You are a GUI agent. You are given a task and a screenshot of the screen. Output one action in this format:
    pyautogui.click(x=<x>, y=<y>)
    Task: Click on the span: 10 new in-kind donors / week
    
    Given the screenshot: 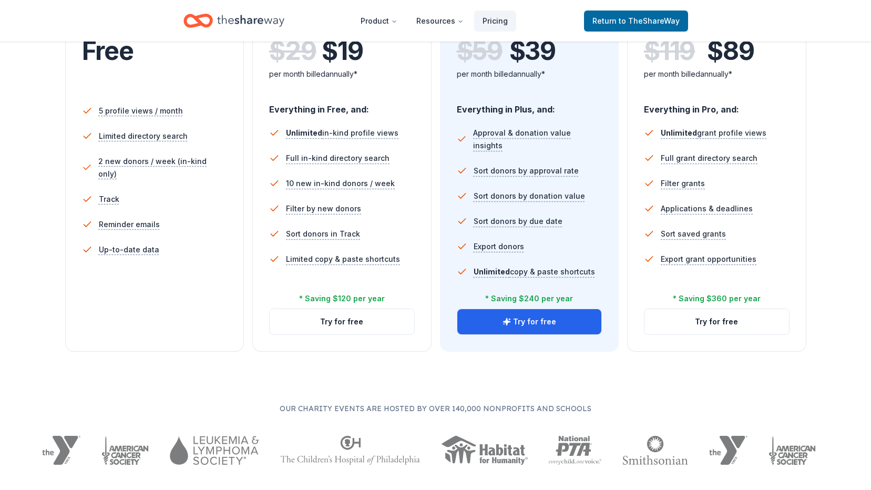 What is the action you would take?
    pyautogui.click(x=340, y=183)
    